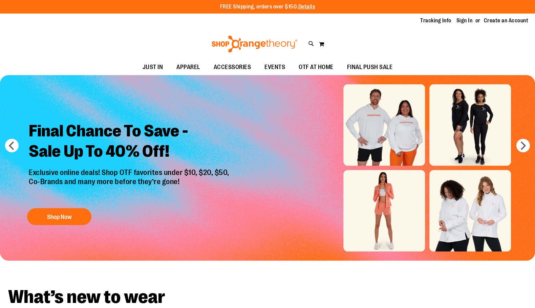  What do you see at coordinates (254, 44) in the screenshot?
I see `img: Shop Orangetheory` at bounding box center [254, 44].